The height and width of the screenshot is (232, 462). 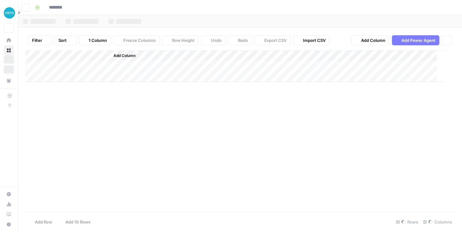 I want to click on button: Import CSV, so click(x=311, y=40).